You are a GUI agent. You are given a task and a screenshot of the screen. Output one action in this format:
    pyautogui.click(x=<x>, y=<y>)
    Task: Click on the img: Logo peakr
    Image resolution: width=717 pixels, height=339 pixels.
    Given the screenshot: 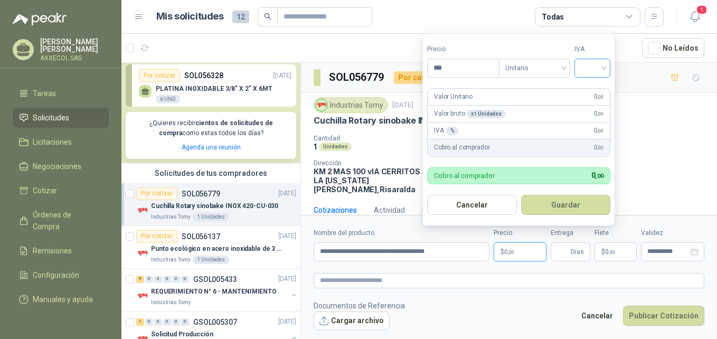 What is the action you would take?
    pyautogui.click(x=40, y=19)
    